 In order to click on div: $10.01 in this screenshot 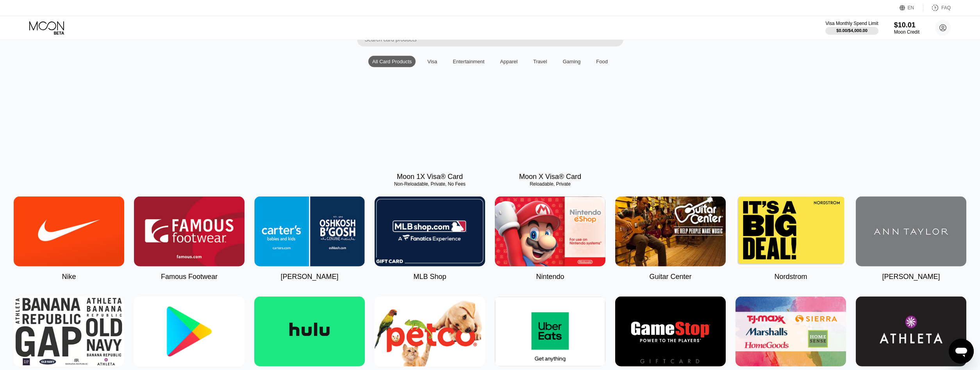, I will do `click(907, 25)`.